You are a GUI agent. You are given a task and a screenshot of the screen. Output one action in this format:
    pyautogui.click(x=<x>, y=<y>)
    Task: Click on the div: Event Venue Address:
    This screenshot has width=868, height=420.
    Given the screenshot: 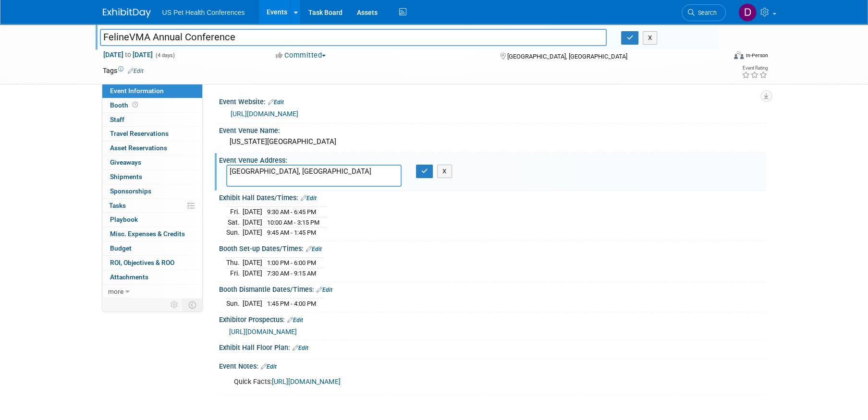 What is the action you would take?
    pyautogui.click(x=492, y=159)
    